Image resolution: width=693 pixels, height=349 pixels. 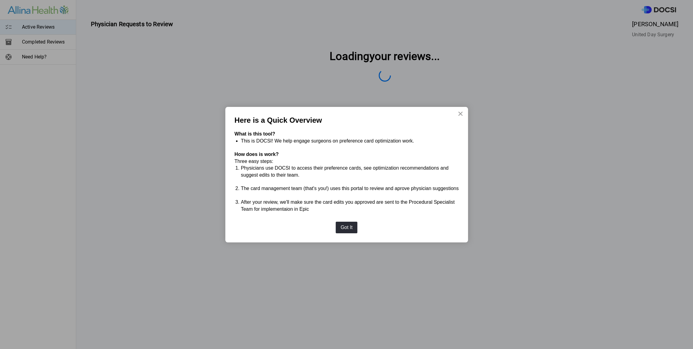 I want to click on li: This is DOCSI! We help engage surgeons on preference card optimization work., so click(x=350, y=141).